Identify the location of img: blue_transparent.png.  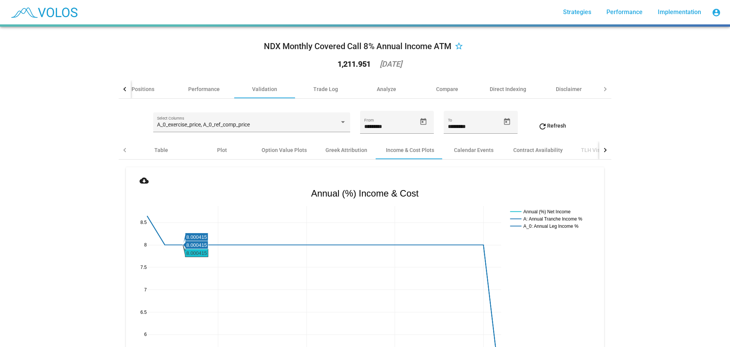
(44, 12).